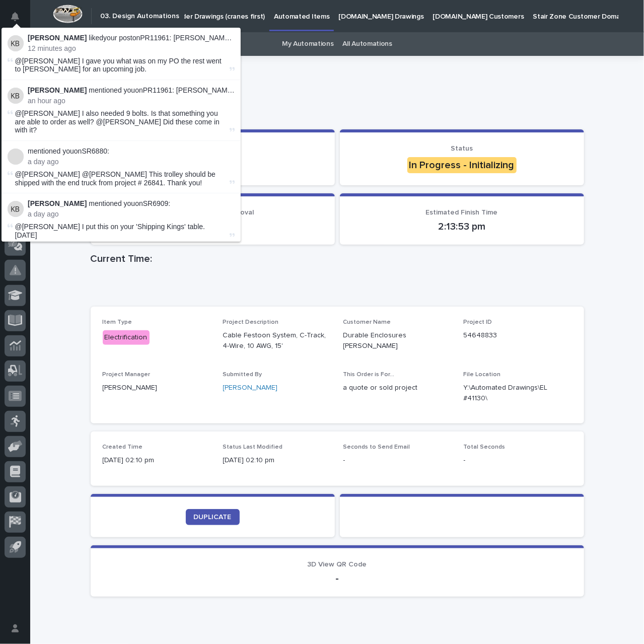  I want to click on p: a quote or sold project, so click(397, 388).